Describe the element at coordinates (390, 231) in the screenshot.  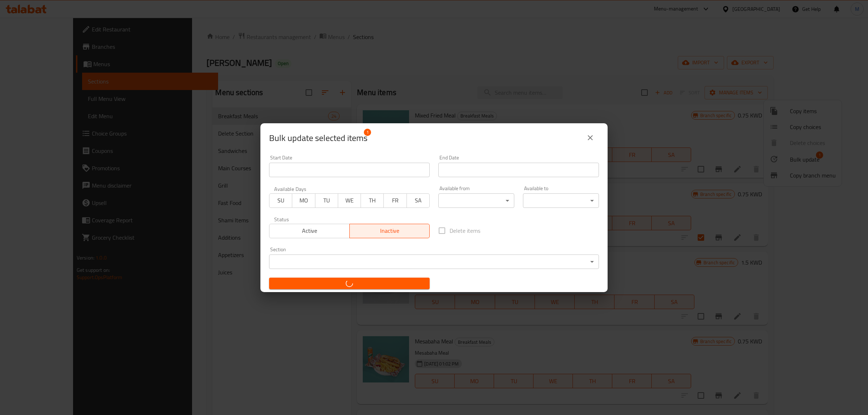
I see `button: Inactive` at that location.